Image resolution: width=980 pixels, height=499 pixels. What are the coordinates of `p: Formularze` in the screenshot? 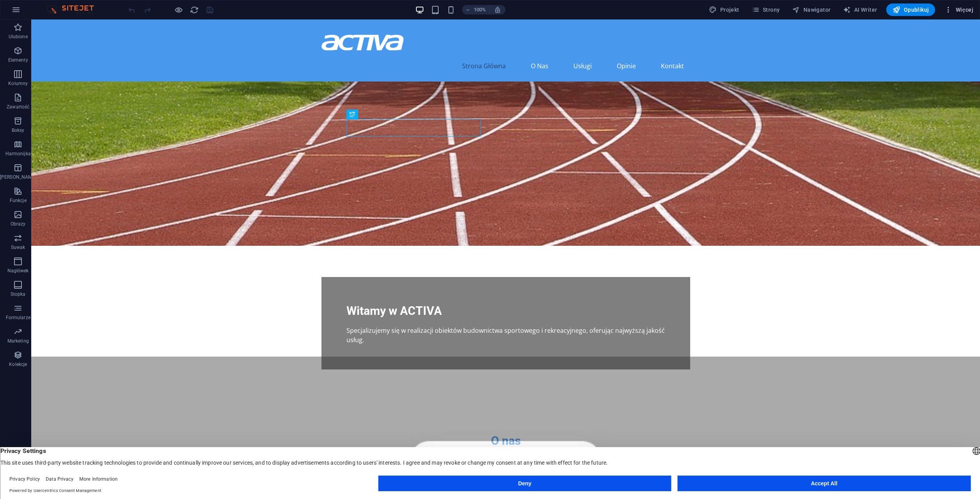 It's located at (18, 317).